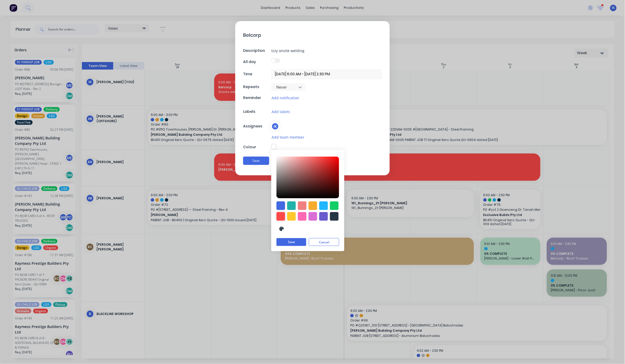  What do you see at coordinates (280, 216) in the screenshot?
I see `div: #ff4949` at bounding box center [280, 216].